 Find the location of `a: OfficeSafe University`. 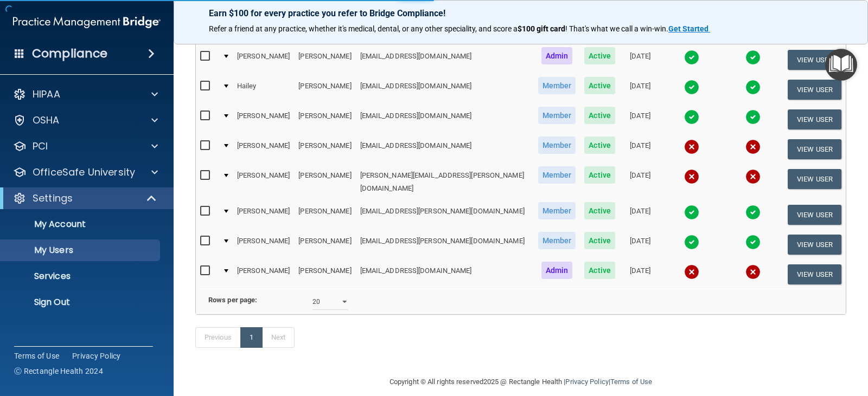

a: OfficeSafe University is located at coordinates (85, 173).